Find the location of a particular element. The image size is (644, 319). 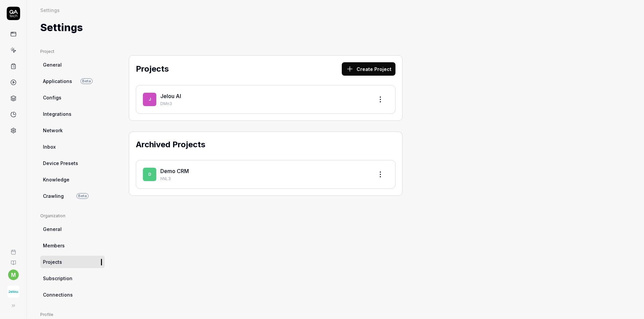

h2: Projects is located at coordinates (152, 69).